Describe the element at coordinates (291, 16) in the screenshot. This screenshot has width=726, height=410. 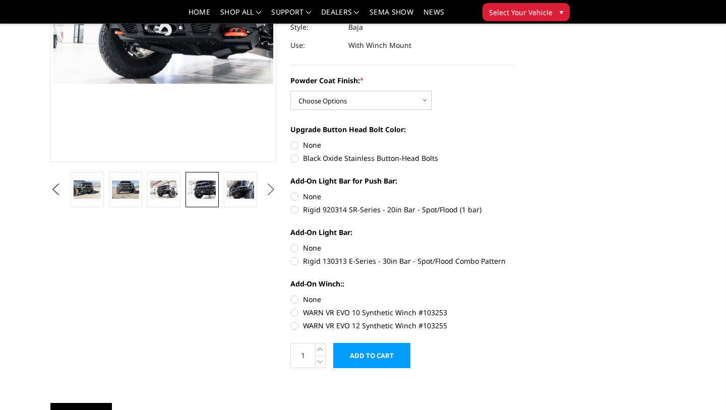
I see `a: Support` at that location.